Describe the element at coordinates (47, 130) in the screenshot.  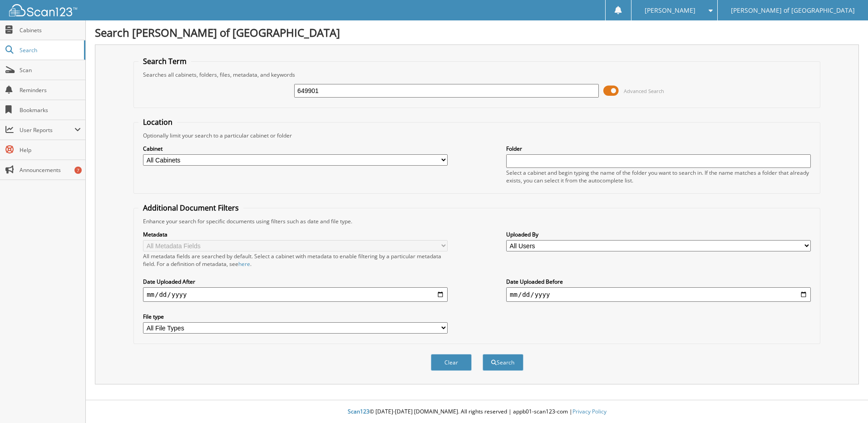
I see `span: User Reports` at that location.